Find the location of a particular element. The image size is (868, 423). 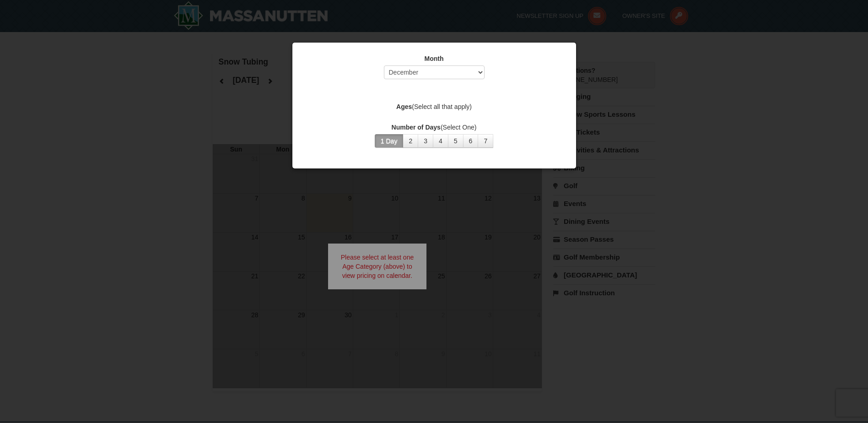

button: 7 is located at coordinates (486, 141).